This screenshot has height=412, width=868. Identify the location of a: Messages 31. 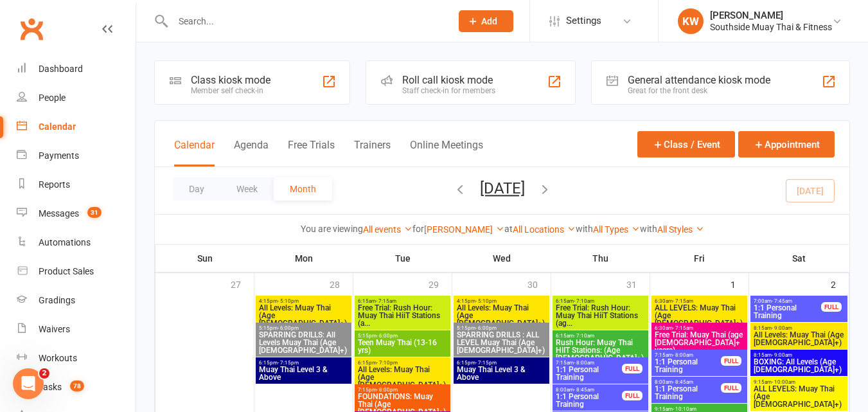
(76, 213).